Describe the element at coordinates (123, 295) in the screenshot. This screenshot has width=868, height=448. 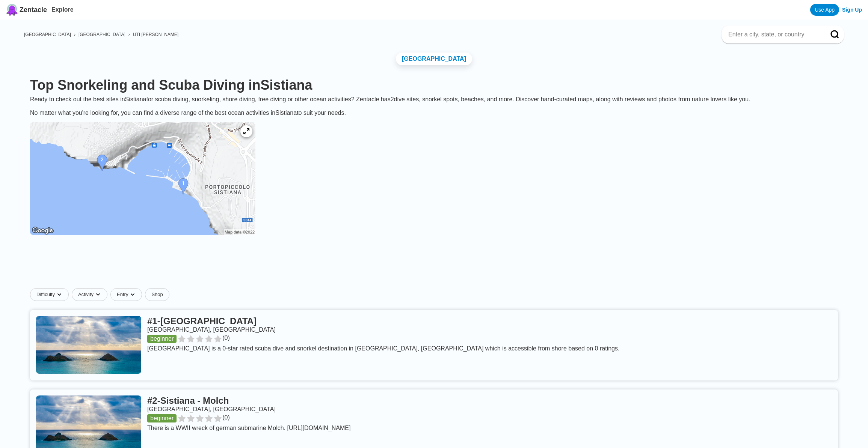
I see `span: Entry` at that location.